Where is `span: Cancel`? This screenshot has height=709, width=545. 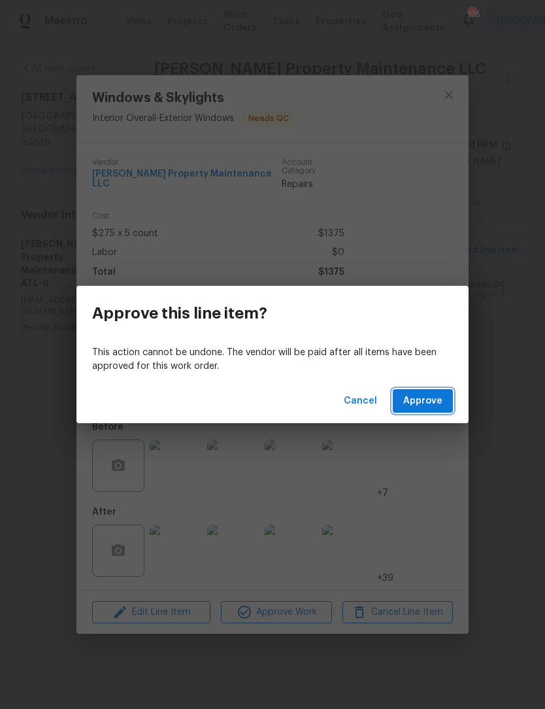 span: Cancel is located at coordinates (360, 401).